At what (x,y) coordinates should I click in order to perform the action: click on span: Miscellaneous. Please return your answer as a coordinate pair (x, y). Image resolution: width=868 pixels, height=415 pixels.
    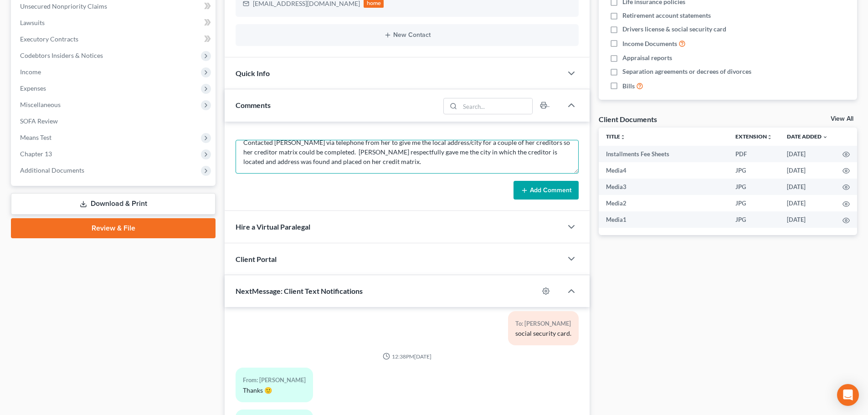
    Looking at the image, I should click on (40, 105).